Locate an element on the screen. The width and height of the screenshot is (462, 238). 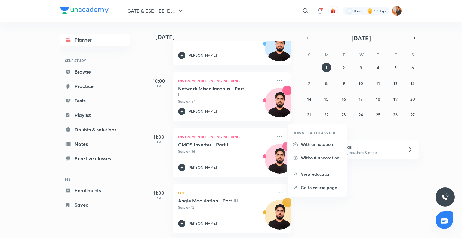
button: September 19, 2025 is located at coordinates (396, 99).